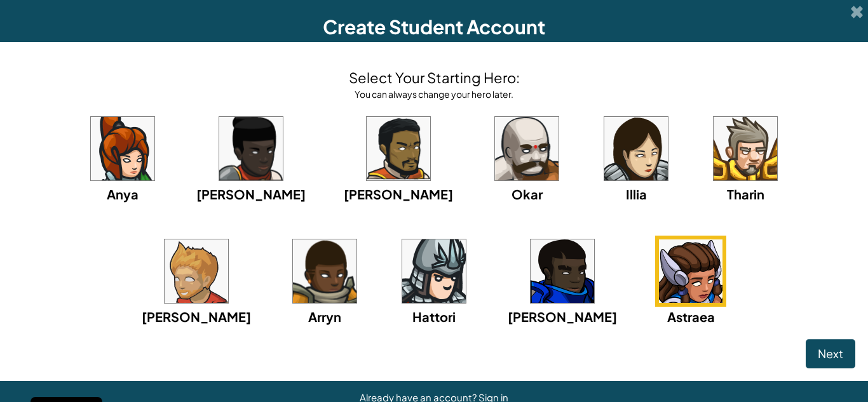 The height and width of the screenshot is (402, 868). I want to click on div: You can always change your hero later., so click(434, 94).